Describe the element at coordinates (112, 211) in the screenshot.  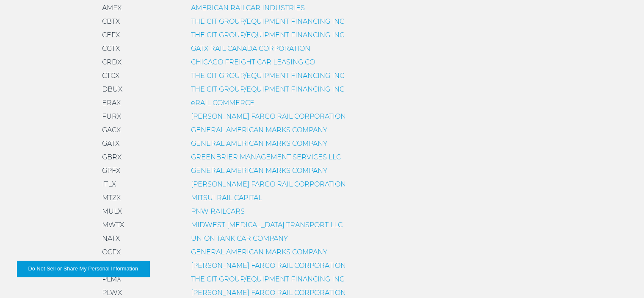
I see `span: MULX` at that location.